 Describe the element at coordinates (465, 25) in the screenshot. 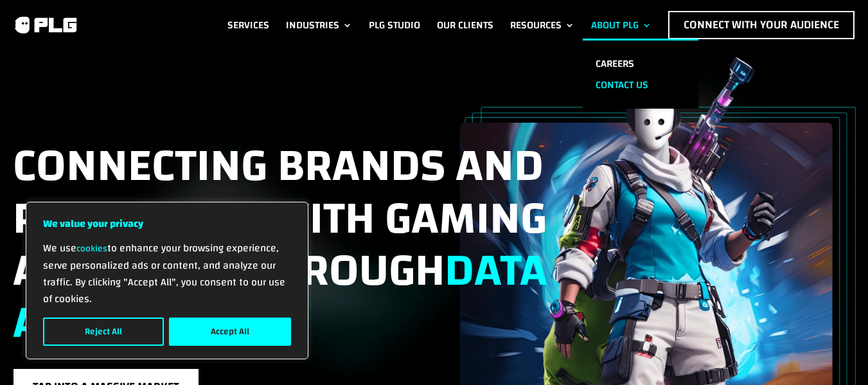

I see `a: Our Clients` at that location.